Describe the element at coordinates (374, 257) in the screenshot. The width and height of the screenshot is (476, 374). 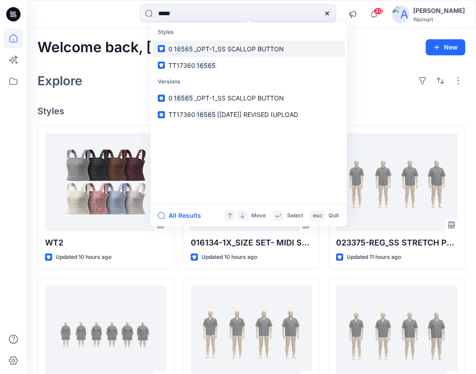
I see `p: Updated 11 hours ago` at that location.